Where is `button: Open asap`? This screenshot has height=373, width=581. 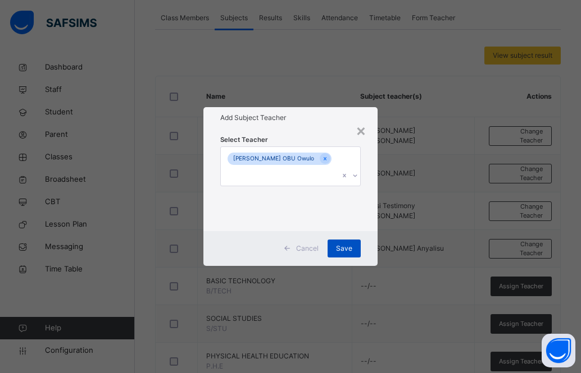 button: Open asap is located at coordinates (558, 351).